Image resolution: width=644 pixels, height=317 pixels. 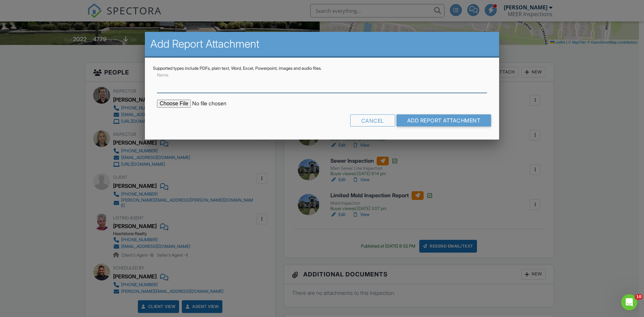 I want to click on h2: Add Report Attachment, so click(x=322, y=44).